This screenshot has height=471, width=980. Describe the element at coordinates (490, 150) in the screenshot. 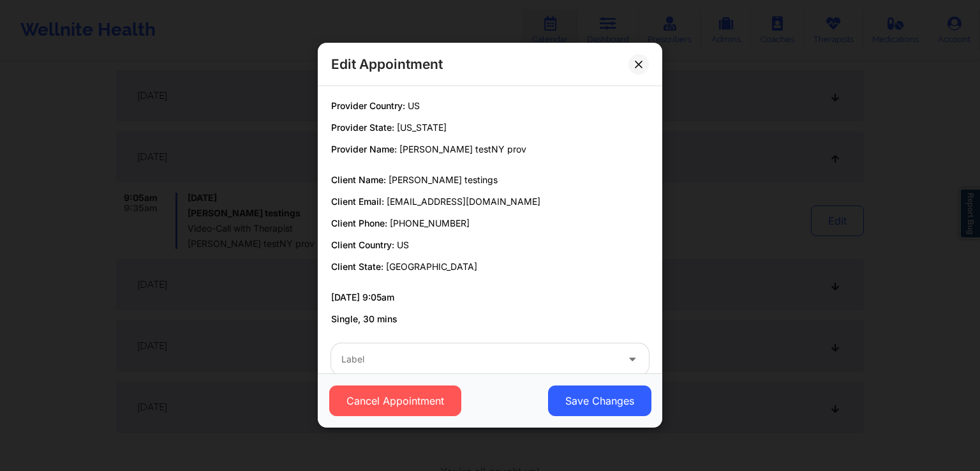

I see `p: Provider Name:` at that location.